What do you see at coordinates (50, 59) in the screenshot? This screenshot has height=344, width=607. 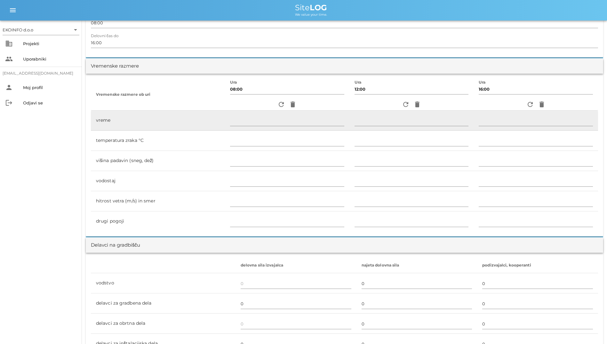 I see `div: Uporabniki` at bounding box center [50, 59].